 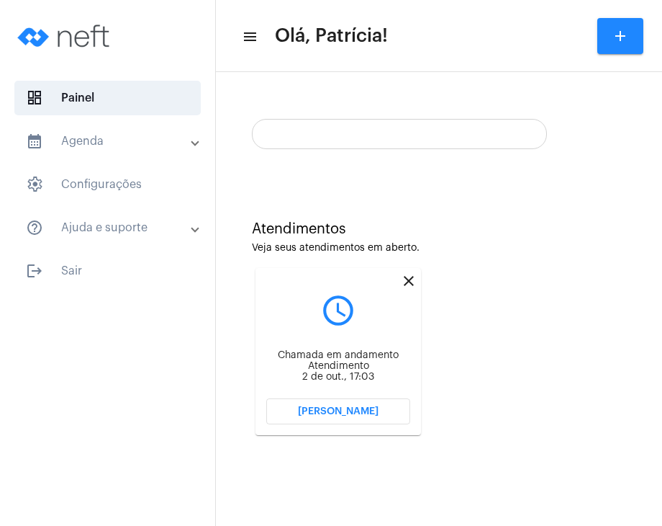 What do you see at coordinates (338, 355) in the screenshot?
I see `div: Chamada em andamento` at bounding box center [338, 355].